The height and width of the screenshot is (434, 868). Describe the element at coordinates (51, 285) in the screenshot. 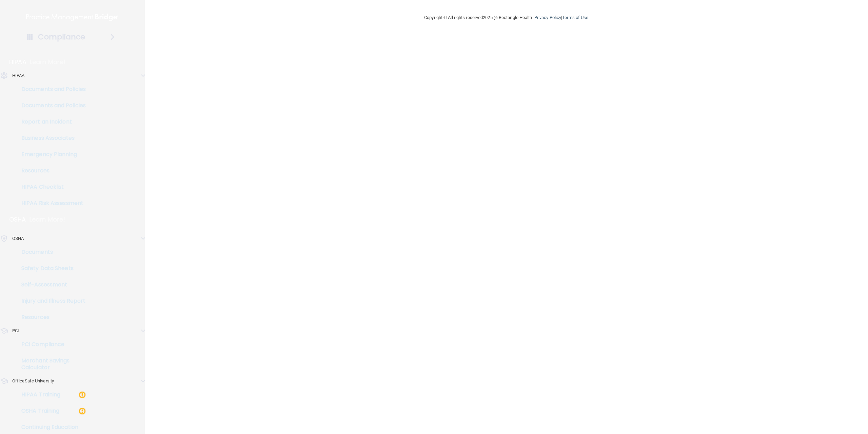

I see `p: Self-Assessment` at that location.